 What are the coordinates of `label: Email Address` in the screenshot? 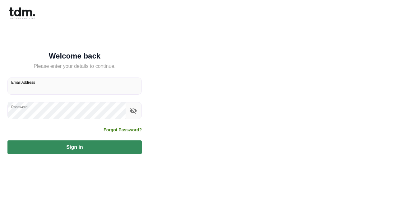 It's located at (23, 82).